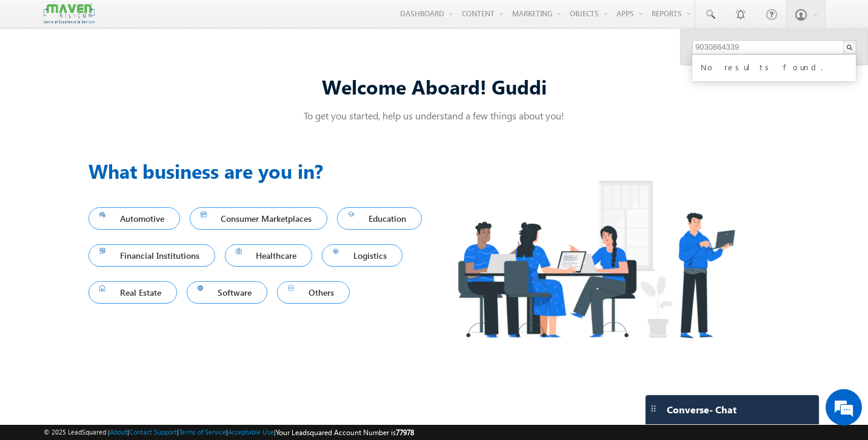 The width and height of the screenshot is (868, 440). I want to click on a: Terms of Service, so click(202, 431).